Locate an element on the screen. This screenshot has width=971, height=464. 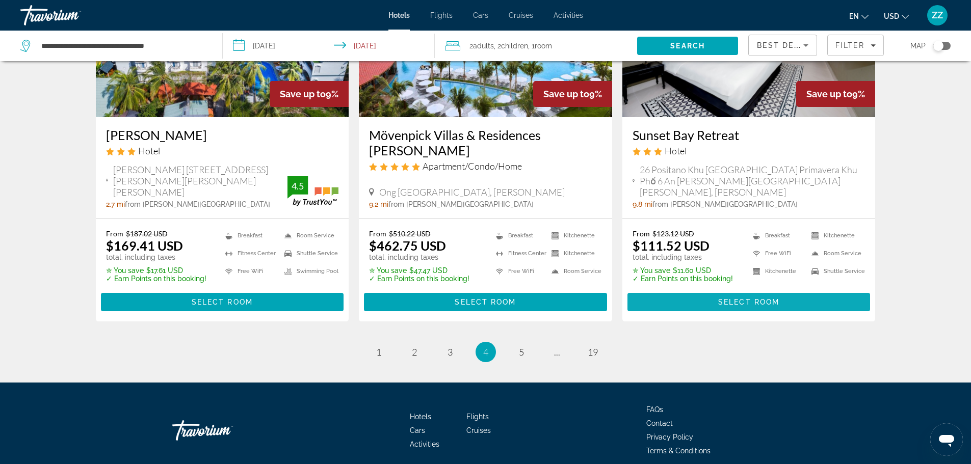
span: Search is located at coordinates (688, 46).